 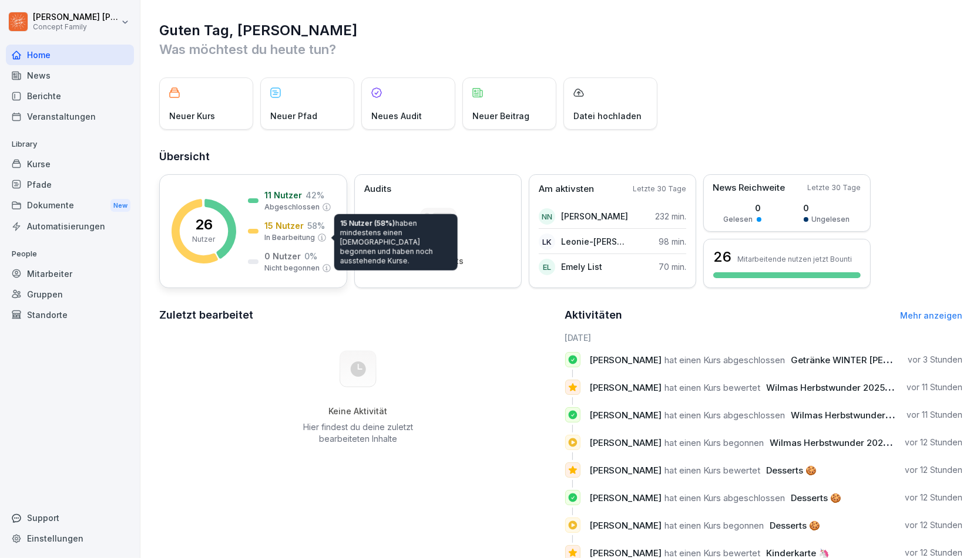 I want to click on a: Einstellungen, so click(x=70, y=539).